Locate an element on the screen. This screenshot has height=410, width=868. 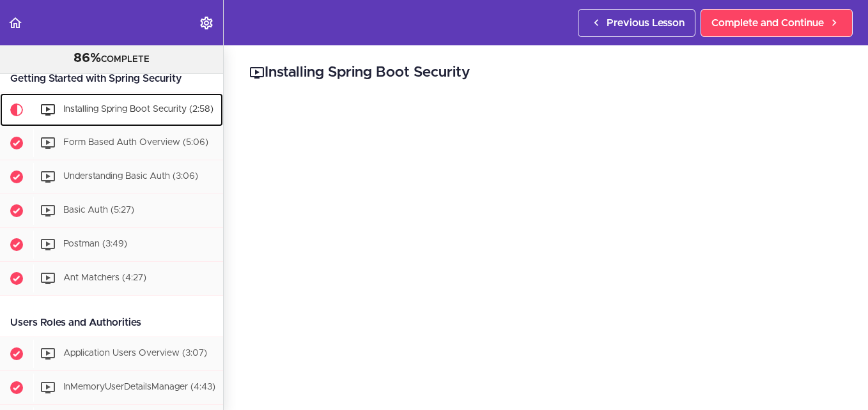
span: 86% is located at coordinates (87, 58).